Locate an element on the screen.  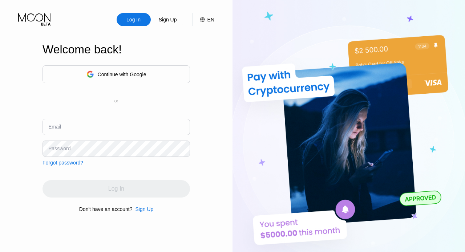
div: Forgot password? is located at coordinates (63, 163).